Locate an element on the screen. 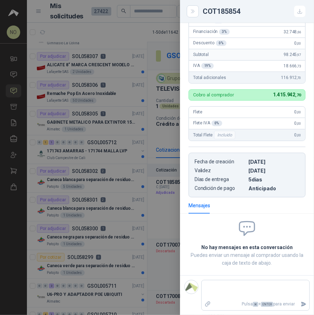 This screenshot has width=314, height=315. p: Fecha de creación is located at coordinates (220, 162).